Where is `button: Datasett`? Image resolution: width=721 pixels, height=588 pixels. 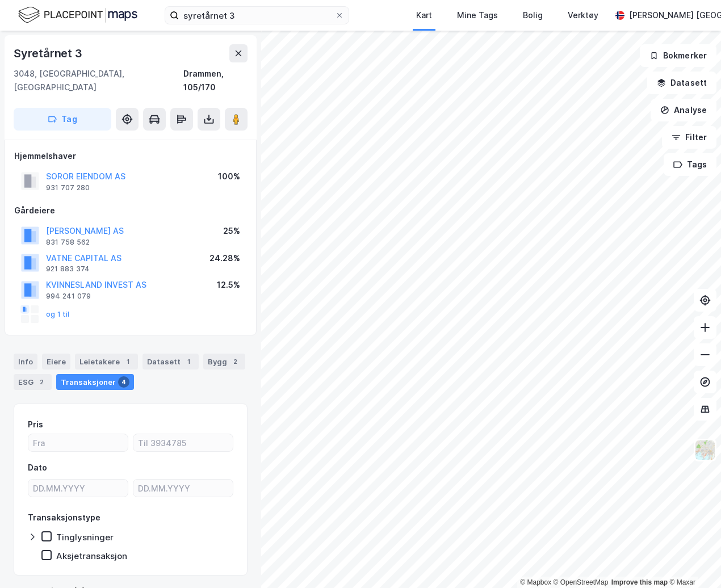
button: Datasett is located at coordinates (681, 83).